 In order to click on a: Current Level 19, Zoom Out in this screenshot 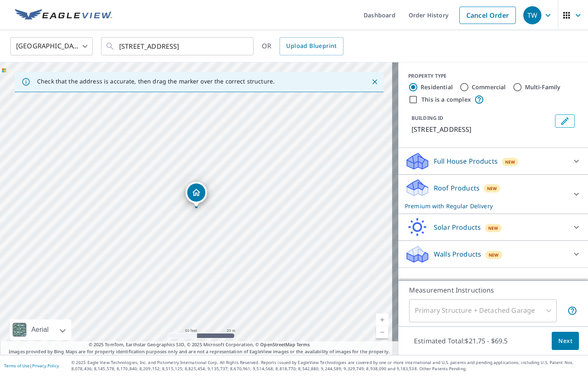, I will do `click(382, 332)`.